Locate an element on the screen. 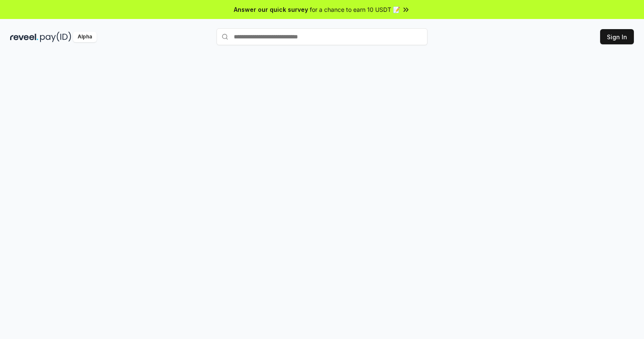  div: Alpha is located at coordinates (85, 37).